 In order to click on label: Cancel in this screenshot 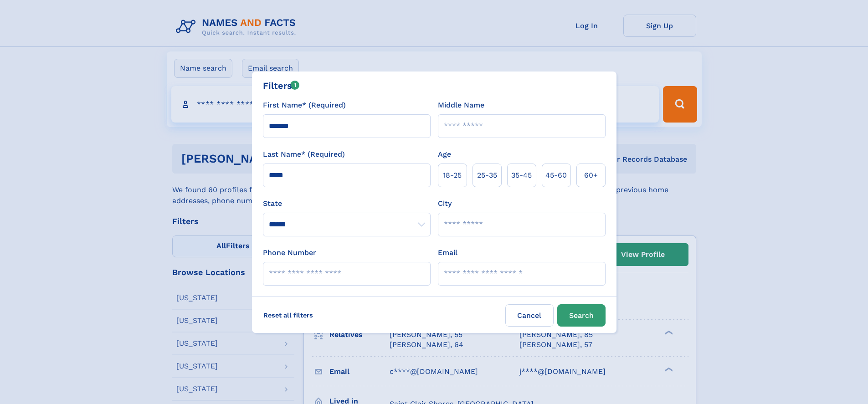, I will do `click(529, 315)`.